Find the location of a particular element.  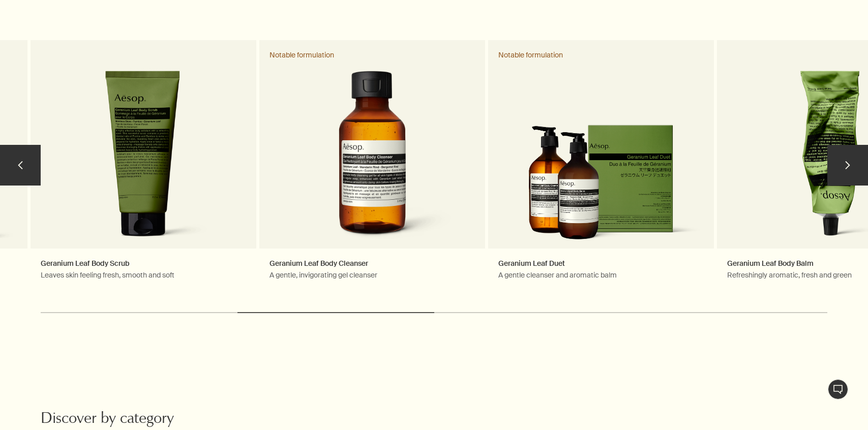

h2: Discover by category is located at coordinates (172, 420).